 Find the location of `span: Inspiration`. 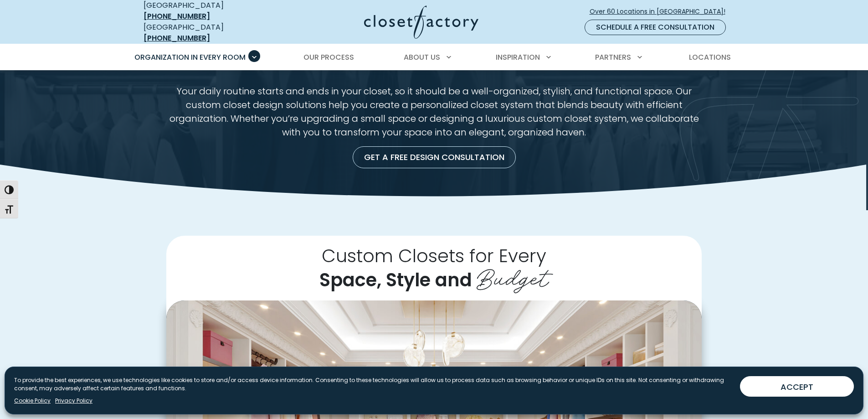

span: Inspiration is located at coordinates (517, 57).